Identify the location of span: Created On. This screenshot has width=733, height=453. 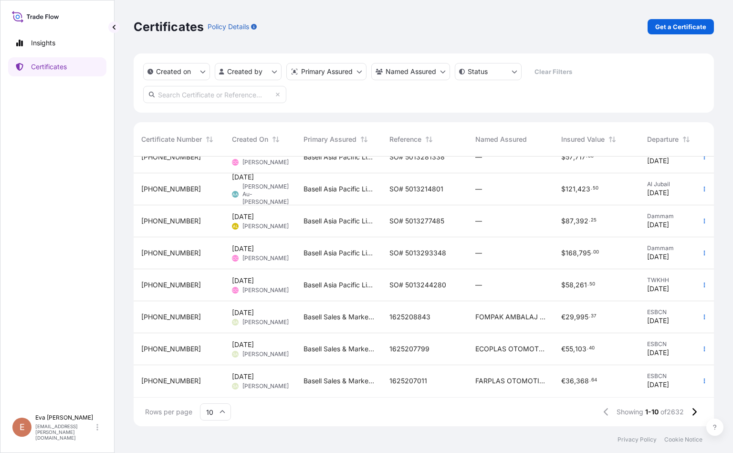
(250, 139).